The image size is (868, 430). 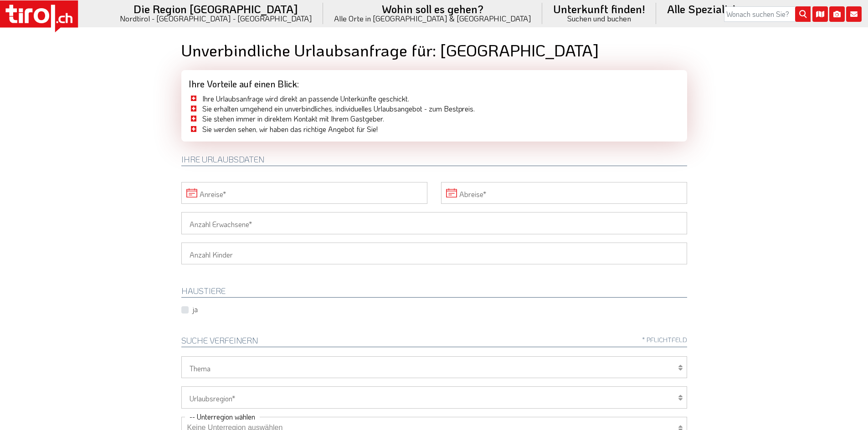 What do you see at coordinates (837, 14) in the screenshot?
I see `i: Fotogalerie` at bounding box center [837, 14].